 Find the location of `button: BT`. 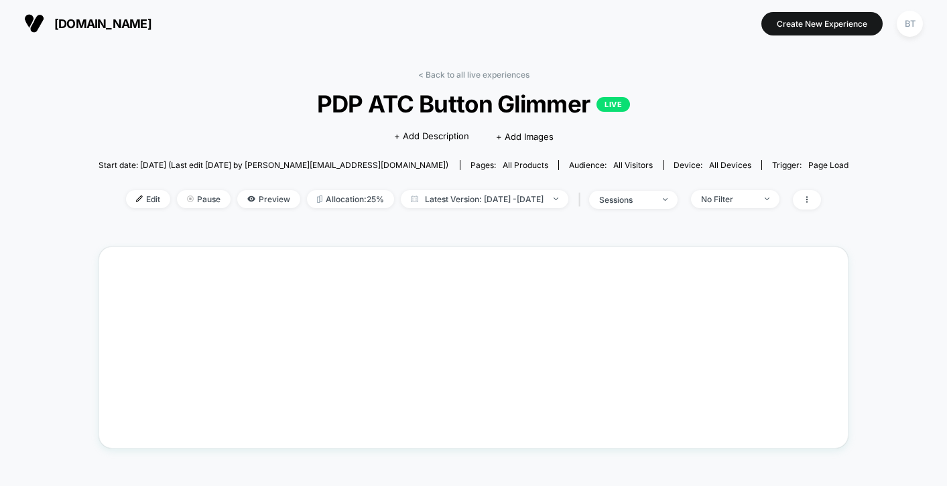

button: BT is located at coordinates (909, 23).